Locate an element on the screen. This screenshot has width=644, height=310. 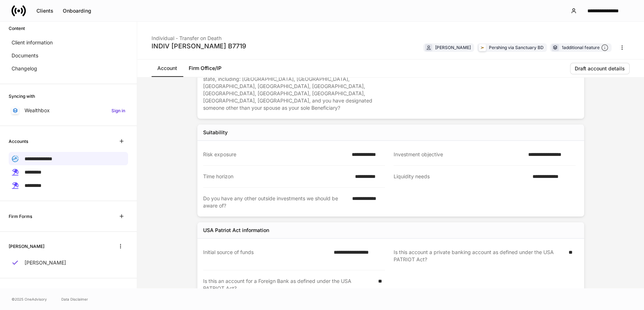
h6: Syncing with is located at coordinates (22, 96).